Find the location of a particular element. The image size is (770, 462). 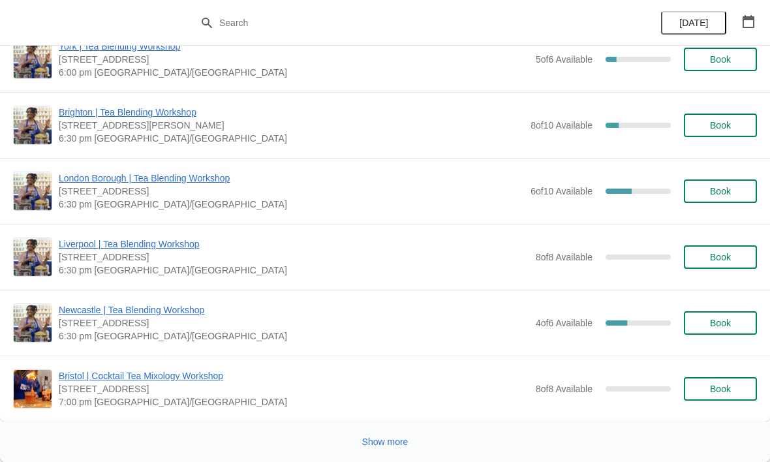

button: Show more is located at coordinates (385, 442).